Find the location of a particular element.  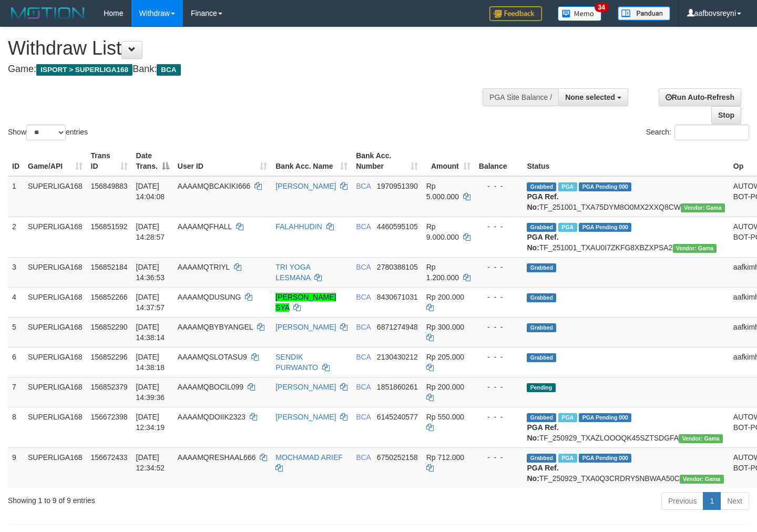

span: 156672398 is located at coordinates (109, 417).